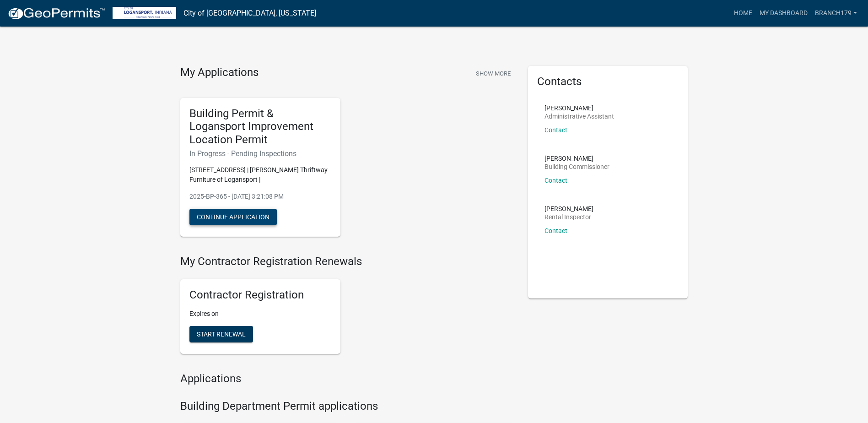 The height and width of the screenshot is (423, 868). I want to click on button: Start Renewal, so click(221, 334).